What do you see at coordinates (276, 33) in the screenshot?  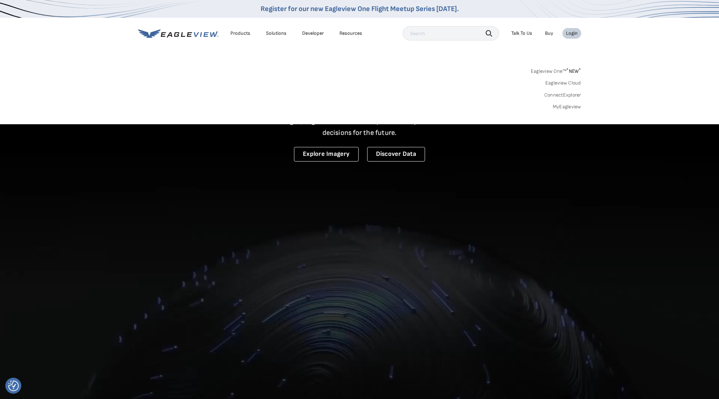 I see `div: Solutions` at bounding box center [276, 33].